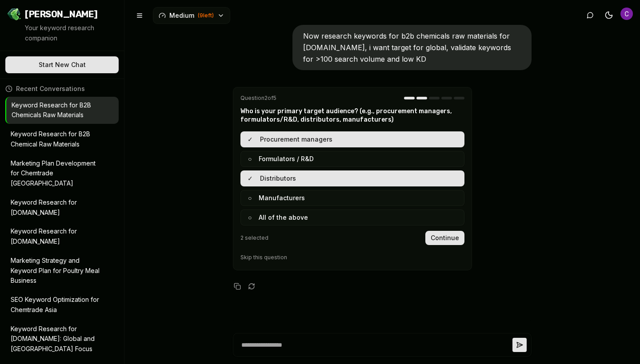 The width and height of the screenshot is (640, 364). What do you see at coordinates (263, 258) in the screenshot?
I see `button: Skip this question` at bounding box center [263, 258].